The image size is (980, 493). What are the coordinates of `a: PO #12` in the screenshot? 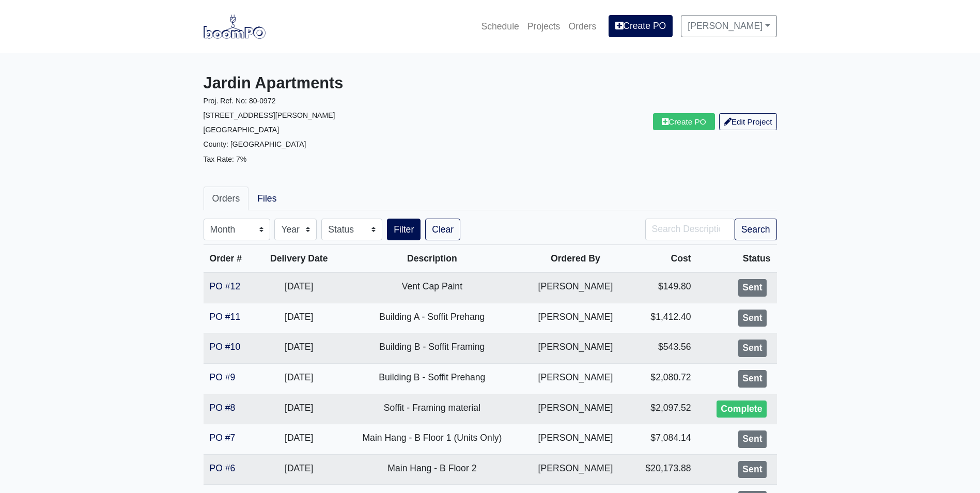 It's located at (225, 286).